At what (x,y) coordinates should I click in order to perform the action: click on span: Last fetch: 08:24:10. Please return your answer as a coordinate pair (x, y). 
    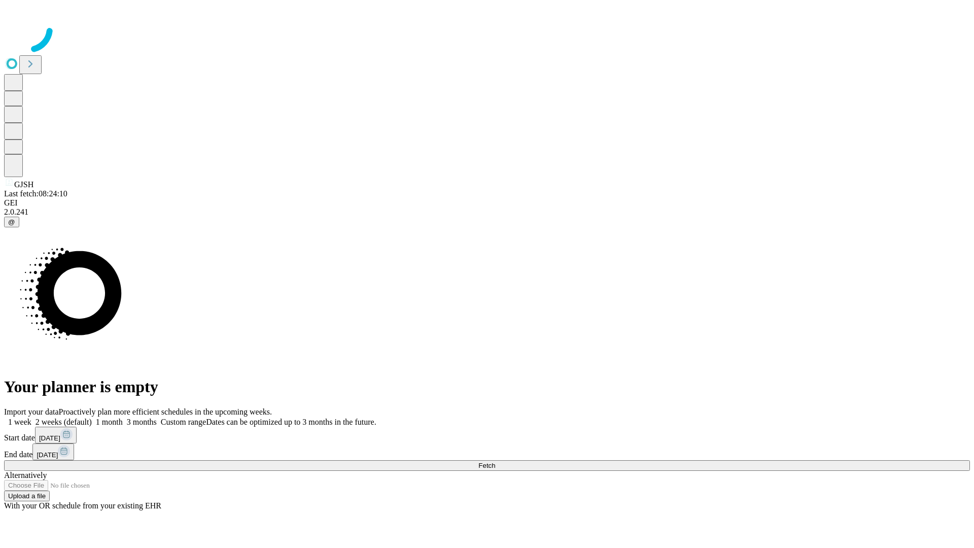
    Looking at the image, I should click on (36, 193).